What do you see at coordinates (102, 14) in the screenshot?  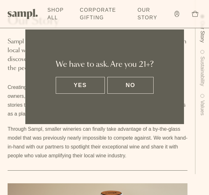 I see `a: Corporate Gifting` at bounding box center [102, 14].